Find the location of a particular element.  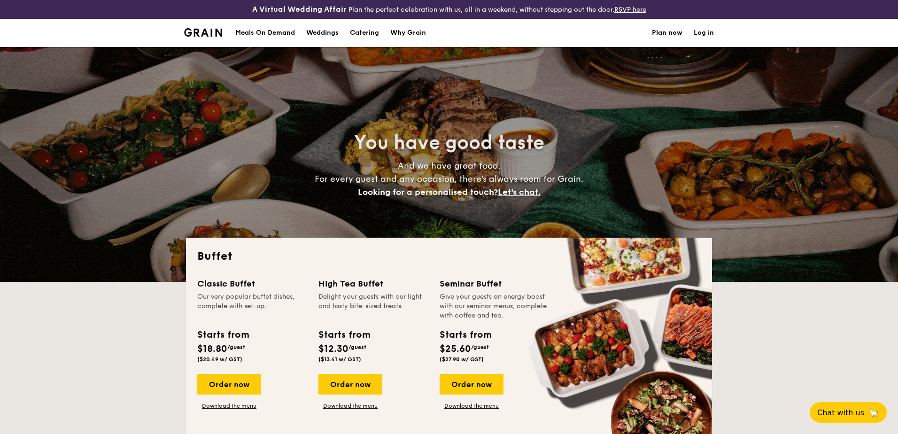

h1: Catering is located at coordinates (364, 33).